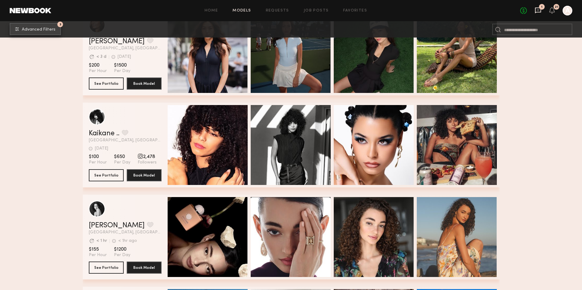 The image size is (582, 290). Describe the element at coordinates (242, 11) in the screenshot. I see `a: Models` at that location.